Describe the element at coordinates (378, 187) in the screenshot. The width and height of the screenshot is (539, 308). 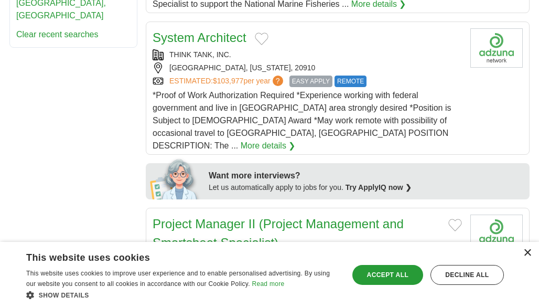
I see `a: Try ApplyIQ now ❯` at that location.